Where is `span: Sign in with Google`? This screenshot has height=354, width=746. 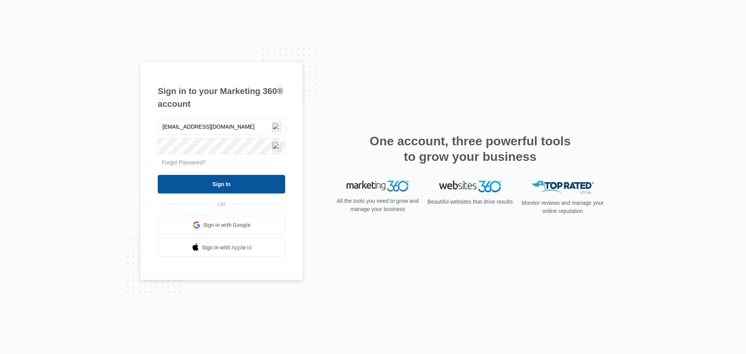 span: Sign in with Google is located at coordinates (227, 225).